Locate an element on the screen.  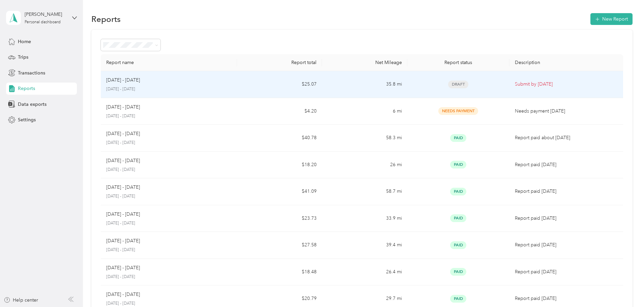
td: $40.78 is located at coordinates (280, 138).